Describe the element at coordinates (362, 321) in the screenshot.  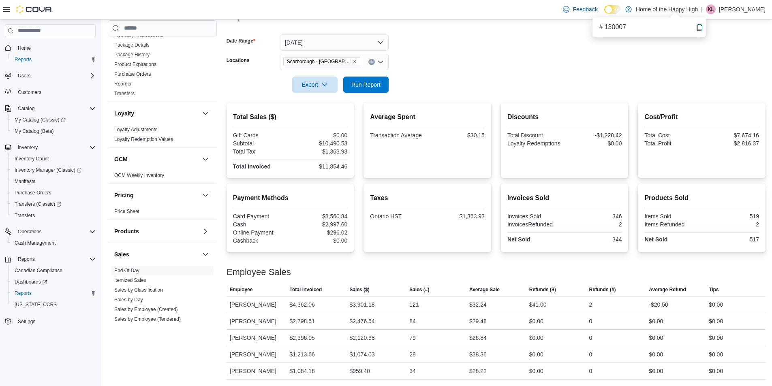
I see `div: $2,476.54` at that location.